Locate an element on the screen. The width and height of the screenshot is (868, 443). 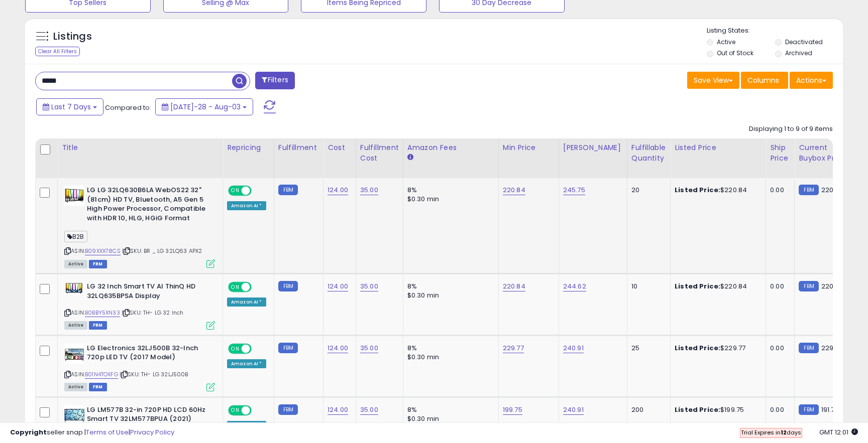
p: Listing States: is located at coordinates (775, 31).